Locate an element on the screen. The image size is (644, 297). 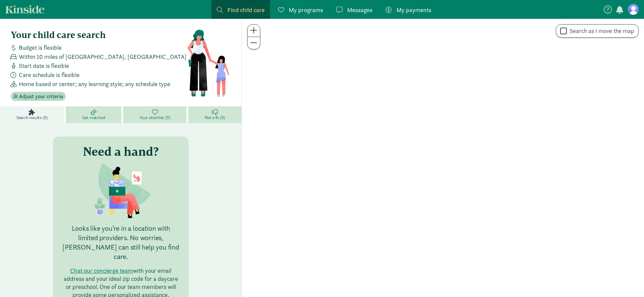
span: Not a fit (0) is located at coordinates (215, 117).